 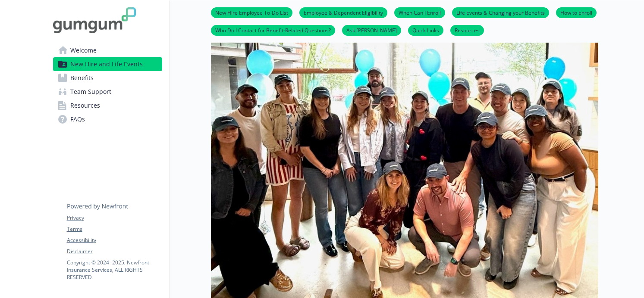 I want to click on a: Team Support, so click(x=108, y=92).